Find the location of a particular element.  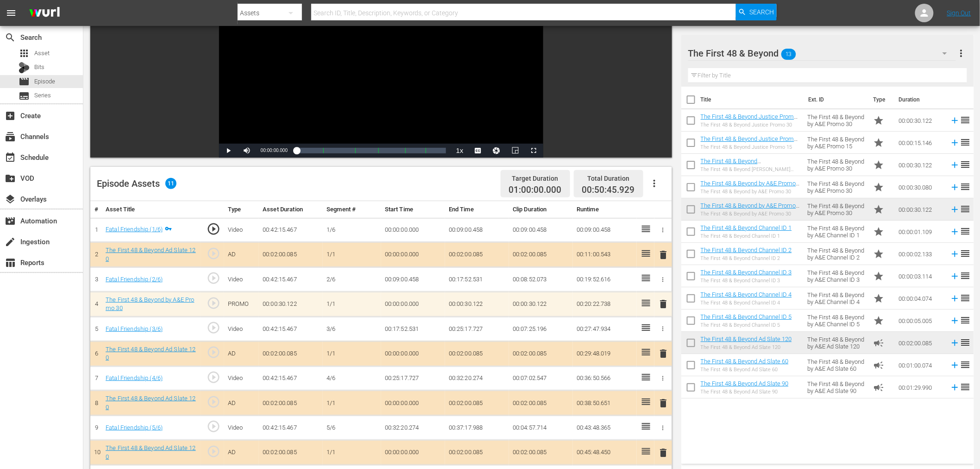

td: 00:00:01.109 is located at coordinates (921, 232).